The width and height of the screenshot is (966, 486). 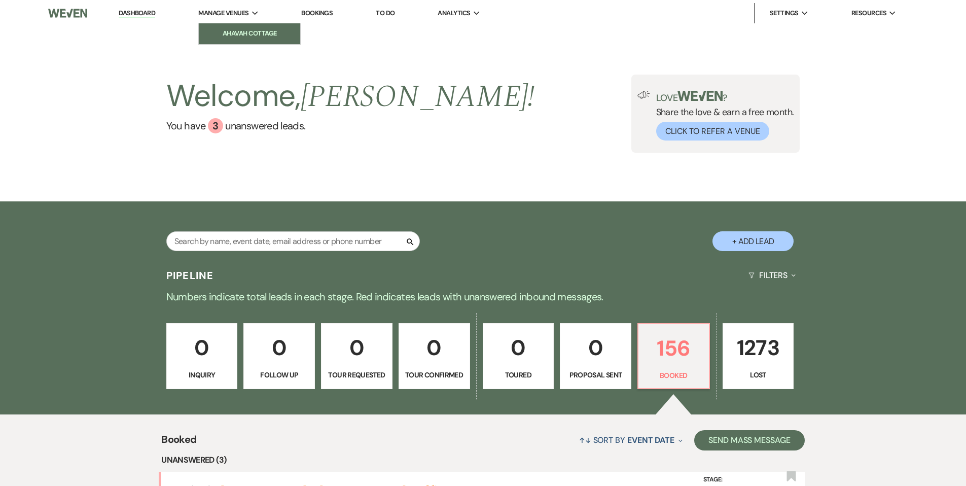 What do you see at coordinates (249, 33) in the screenshot?
I see `li: Ahavah Cottage` at bounding box center [249, 33].